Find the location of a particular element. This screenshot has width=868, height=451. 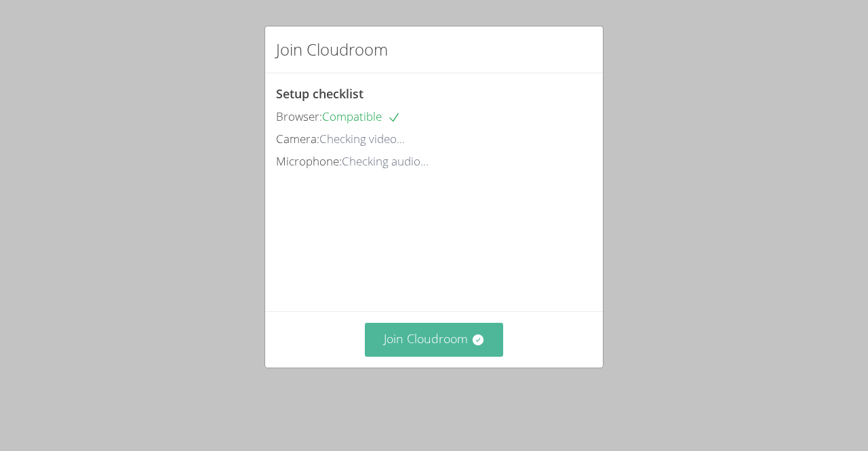

span: Camera: is located at coordinates (297, 138).